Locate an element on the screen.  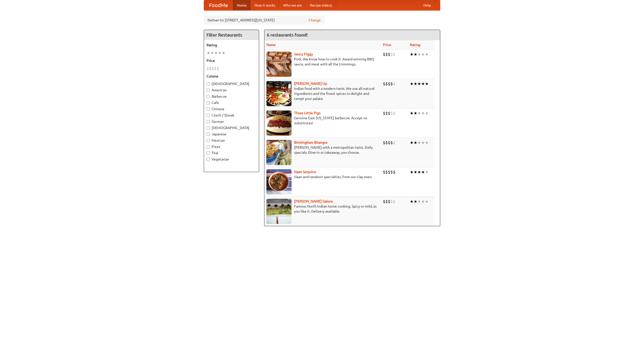
input: Chinese is located at coordinates (208, 109).